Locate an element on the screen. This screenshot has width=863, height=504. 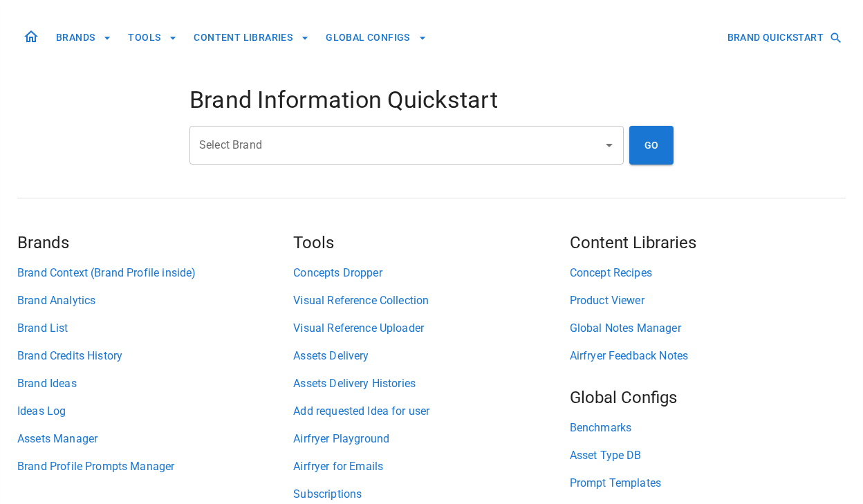
a: Brand Context (Brand Profile inside) is located at coordinates (155, 274).